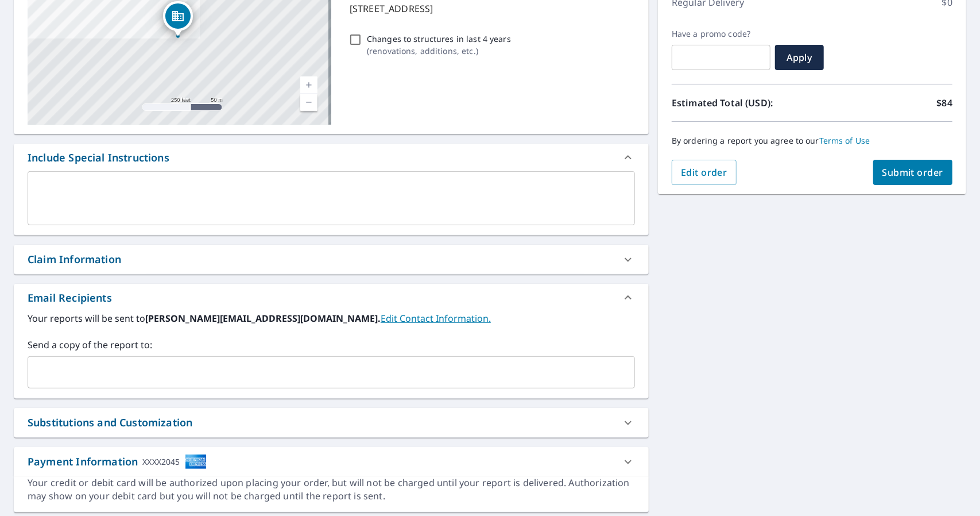 The height and width of the screenshot is (516, 980). I want to click on div: Payment Information, so click(117, 461).